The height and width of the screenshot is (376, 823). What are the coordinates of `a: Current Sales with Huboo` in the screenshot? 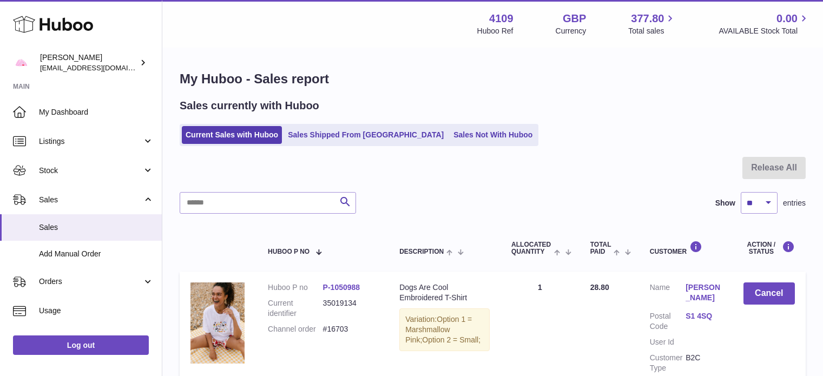 It's located at (232, 135).